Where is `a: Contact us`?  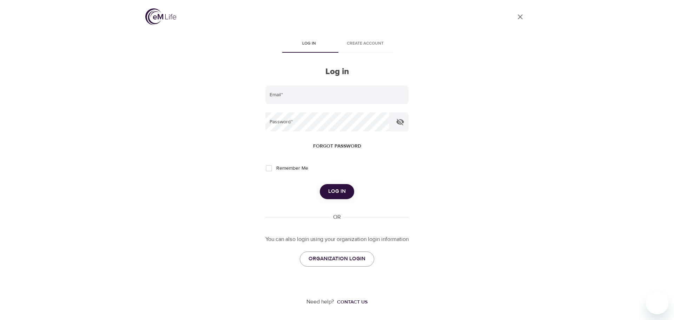
a: Contact us is located at coordinates (351, 302).